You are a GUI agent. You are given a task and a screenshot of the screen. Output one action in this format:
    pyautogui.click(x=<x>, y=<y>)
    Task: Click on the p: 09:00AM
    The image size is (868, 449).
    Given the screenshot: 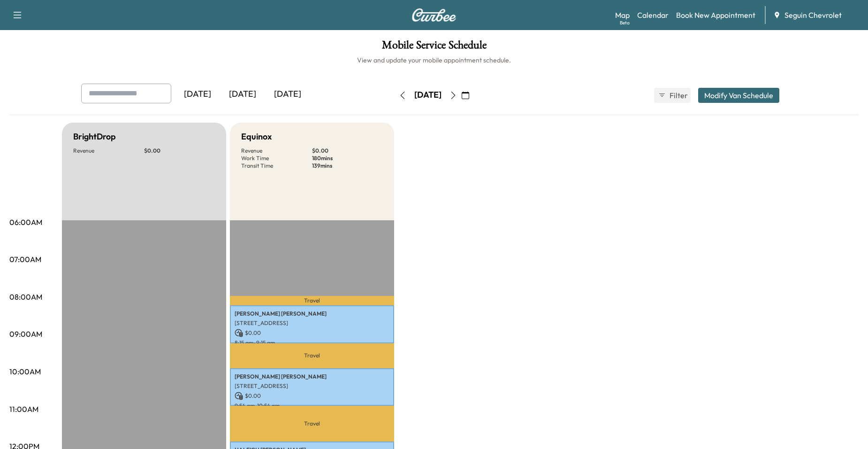 What is the action you would take?
    pyautogui.click(x=26, y=334)
    